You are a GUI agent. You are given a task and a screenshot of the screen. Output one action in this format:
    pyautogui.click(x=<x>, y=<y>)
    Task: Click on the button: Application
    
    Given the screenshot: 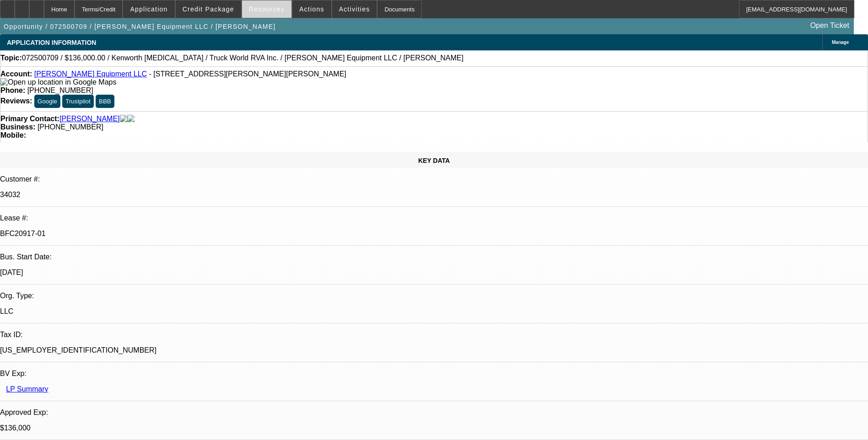 What is the action you would take?
    pyautogui.click(x=149, y=9)
    